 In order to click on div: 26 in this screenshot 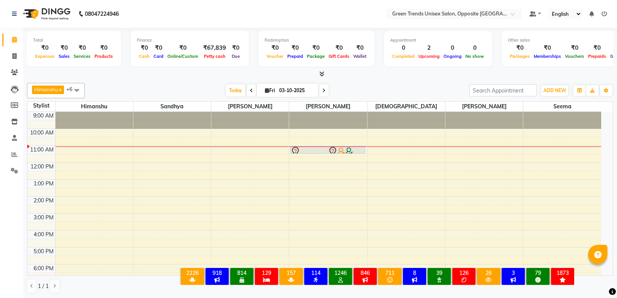, I will do `click(489, 273)`.